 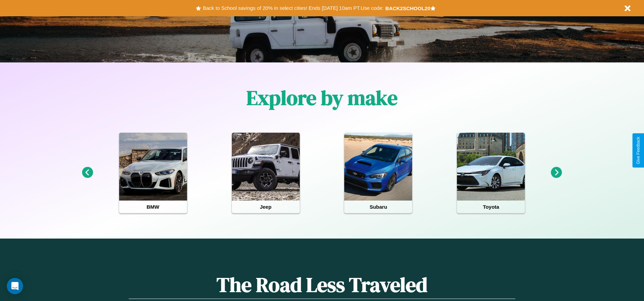 What do you see at coordinates (408, 8) in the screenshot?
I see `b: BACK2SCHOOL20` at bounding box center [408, 8].